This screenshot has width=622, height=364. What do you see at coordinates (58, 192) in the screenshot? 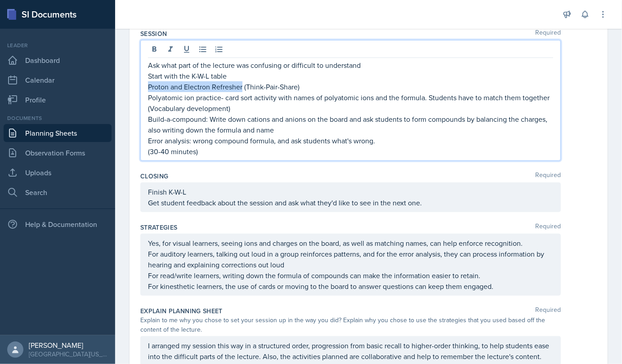
I see `a: Search` at bounding box center [58, 192].